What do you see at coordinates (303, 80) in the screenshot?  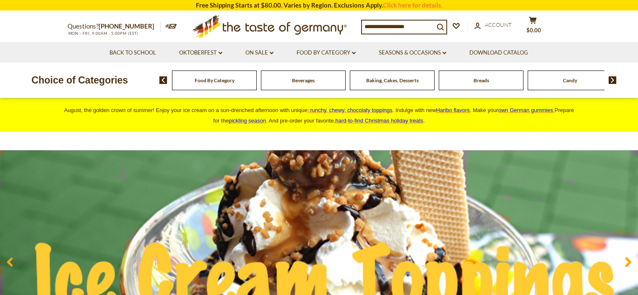 I see `span: Beverages` at bounding box center [303, 80].